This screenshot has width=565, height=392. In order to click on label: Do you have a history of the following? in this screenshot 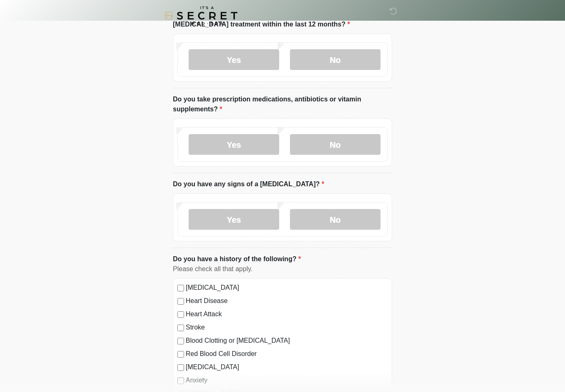, I will do `click(237, 259)`.